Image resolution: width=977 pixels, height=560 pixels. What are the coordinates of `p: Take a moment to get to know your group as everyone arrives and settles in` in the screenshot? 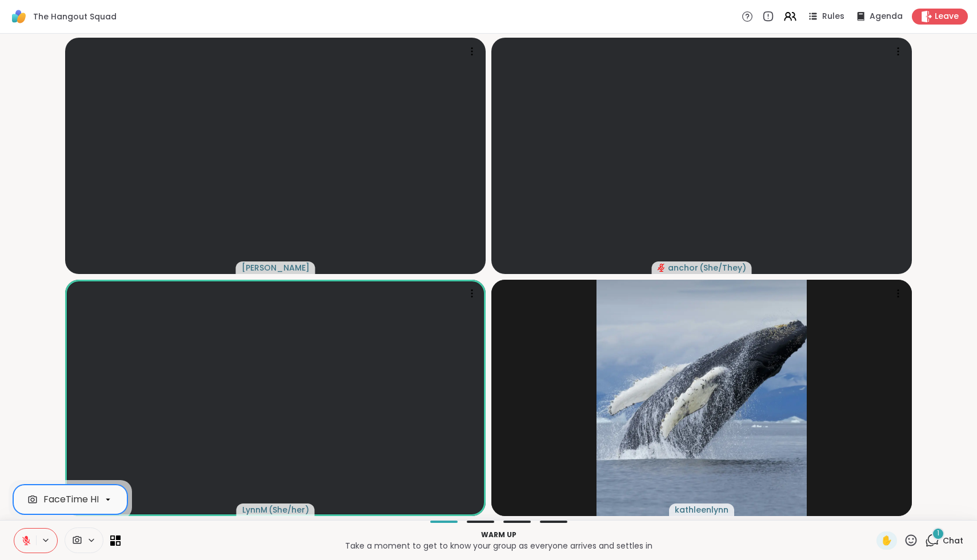 It's located at (498, 546).